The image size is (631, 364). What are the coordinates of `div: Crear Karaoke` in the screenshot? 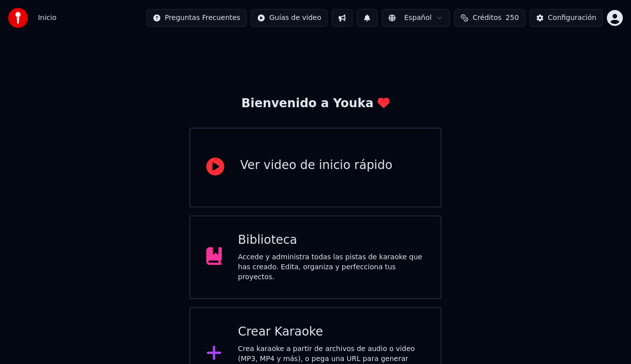 It's located at (331, 332).